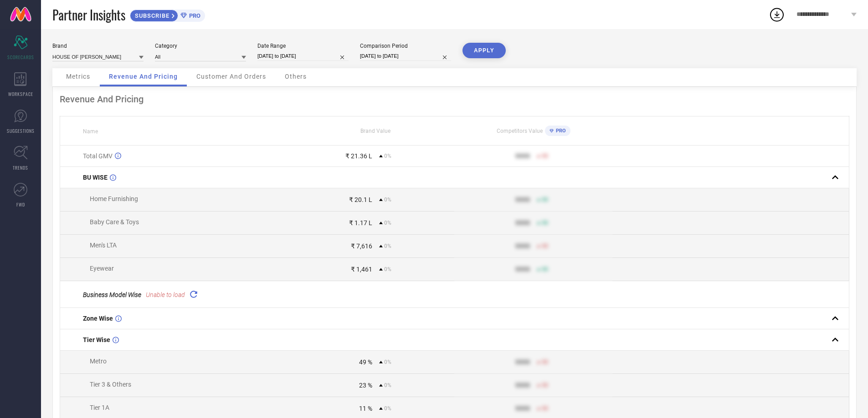  Describe the element at coordinates (21, 204) in the screenshot. I see `span: FWD` at that location.